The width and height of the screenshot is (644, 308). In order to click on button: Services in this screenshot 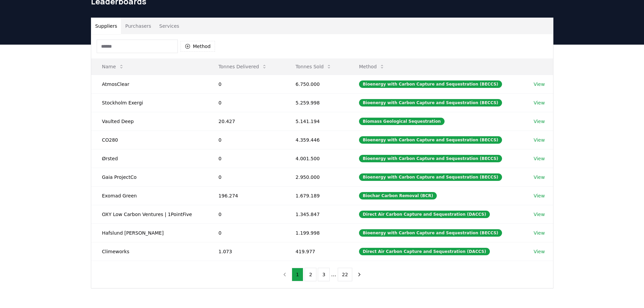, I will do `click(169, 26)`.